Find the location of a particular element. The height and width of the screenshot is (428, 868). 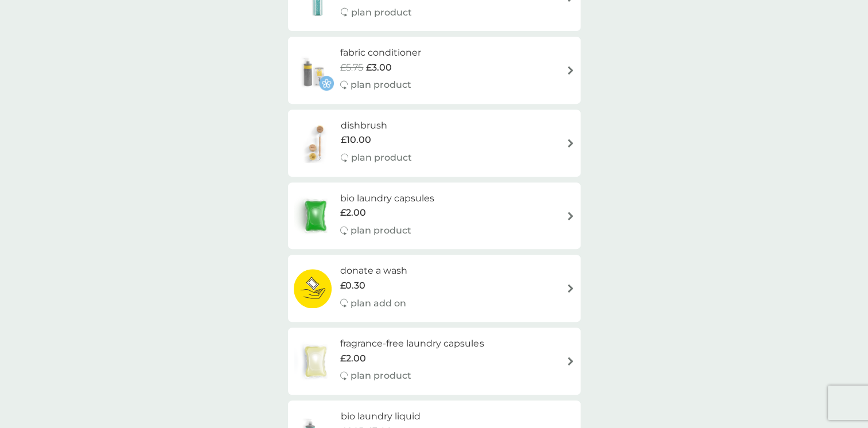

h6: donate a wash is located at coordinates (373, 271).